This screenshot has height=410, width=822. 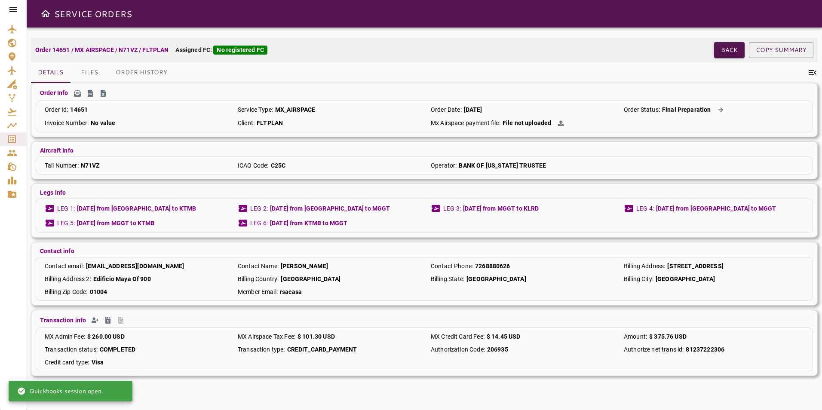 I want to click on p: Edificio Maya Of 900, so click(x=122, y=279).